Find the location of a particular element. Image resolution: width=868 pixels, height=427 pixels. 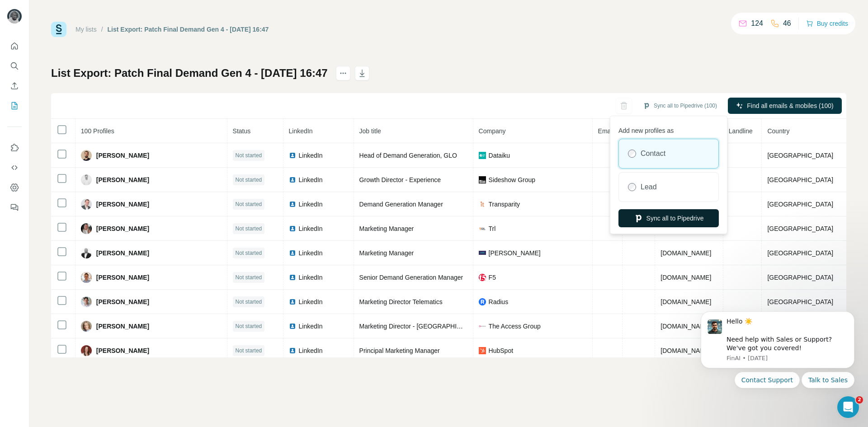

p: Message from FinAI, sent 6d ago is located at coordinates (100, 58).